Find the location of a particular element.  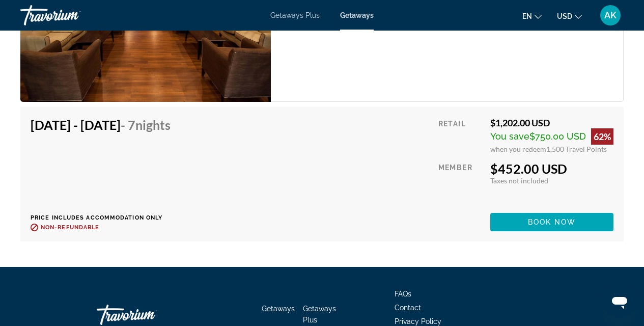

span: Privacy Policy is located at coordinates (418, 321).